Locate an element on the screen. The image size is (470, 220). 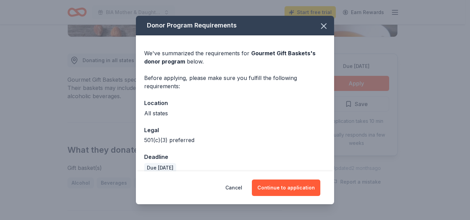
button: Continue to application is located at coordinates (286, 188).